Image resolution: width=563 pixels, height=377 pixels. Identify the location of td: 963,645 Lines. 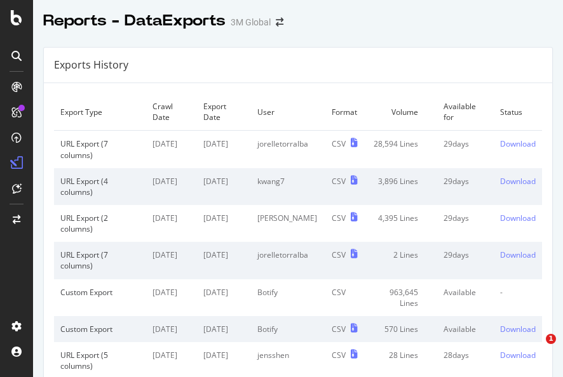
(400, 298).